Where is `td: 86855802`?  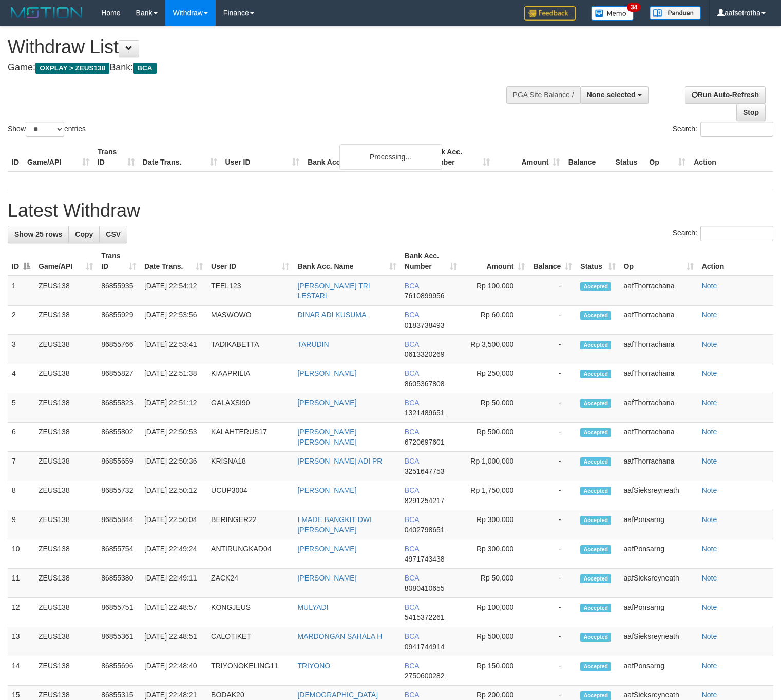 td: 86855802 is located at coordinates (118, 437).